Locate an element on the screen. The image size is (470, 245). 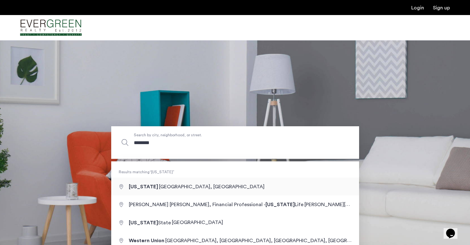
input: Apartment Search is located at coordinates (235, 143).